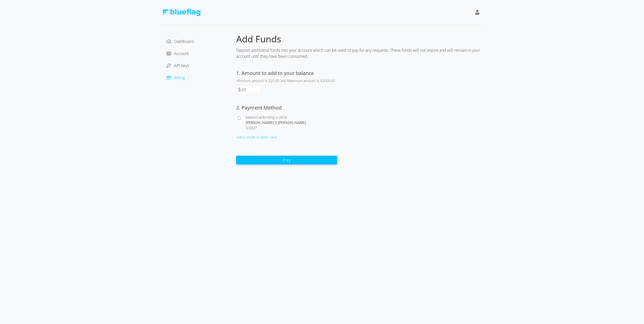 Image resolution: width=644 pixels, height=324 pixels. I want to click on a: Billing, so click(176, 78).